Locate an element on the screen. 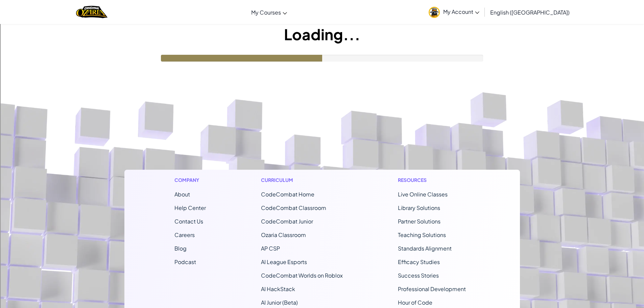 The width and height of the screenshot is (644, 308). span: My Account is located at coordinates (461, 11).